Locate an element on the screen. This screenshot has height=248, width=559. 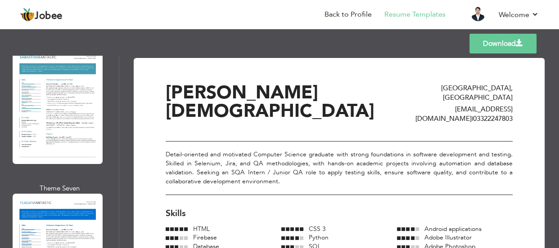
span: Firebase is located at coordinates (205, 237).